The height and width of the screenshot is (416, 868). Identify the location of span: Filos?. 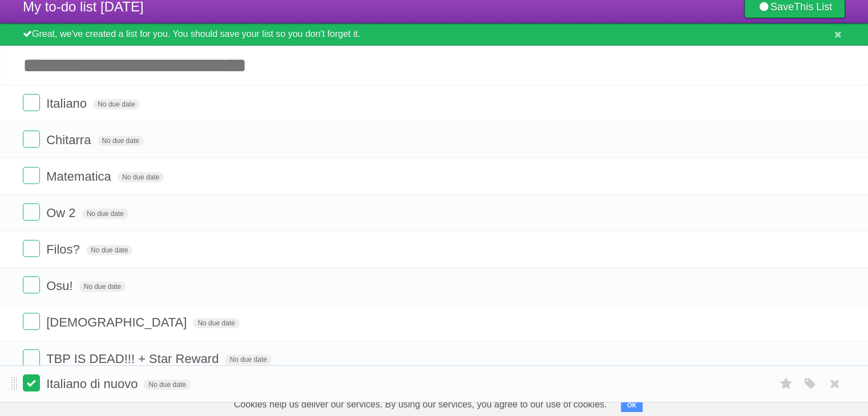
(64, 249).